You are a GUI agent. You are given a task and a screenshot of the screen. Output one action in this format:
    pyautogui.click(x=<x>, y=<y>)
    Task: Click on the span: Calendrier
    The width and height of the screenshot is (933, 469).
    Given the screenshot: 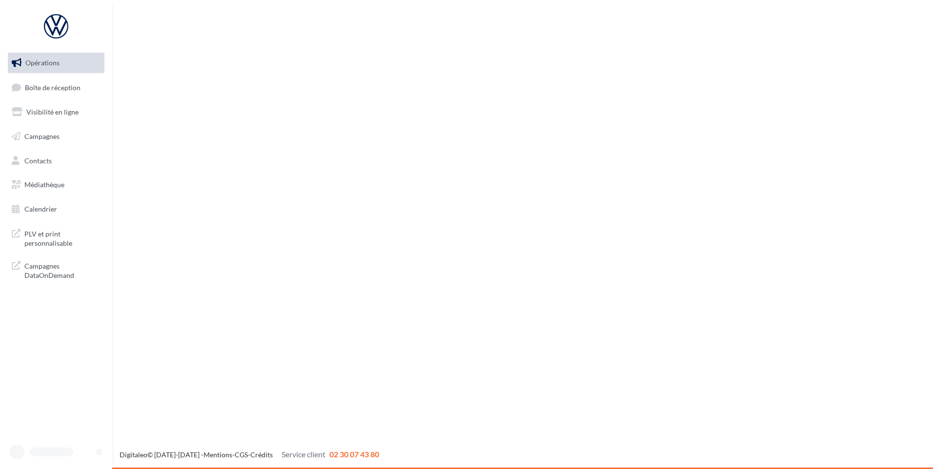 What is the action you would take?
    pyautogui.click(x=40, y=209)
    